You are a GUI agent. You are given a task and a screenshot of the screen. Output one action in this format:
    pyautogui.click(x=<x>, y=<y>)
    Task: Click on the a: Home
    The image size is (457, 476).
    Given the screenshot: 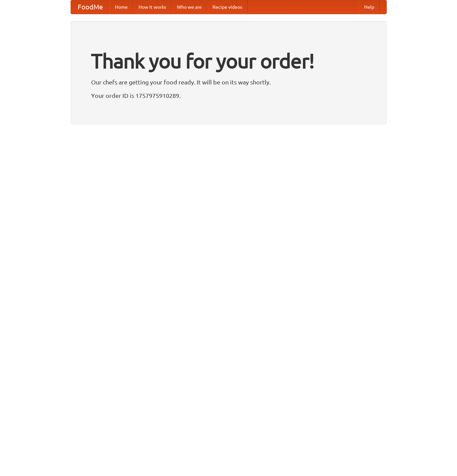 What is the action you would take?
    pyautogui.click(x=121, y=7)
    